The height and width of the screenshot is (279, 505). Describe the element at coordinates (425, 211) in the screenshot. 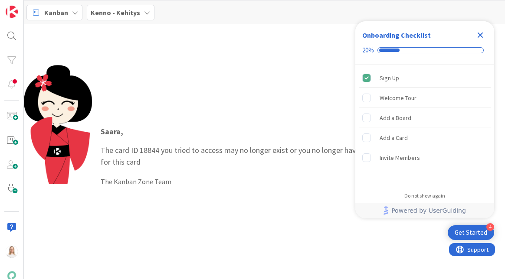

I see `a: Powered by UserGuiding` at that location.